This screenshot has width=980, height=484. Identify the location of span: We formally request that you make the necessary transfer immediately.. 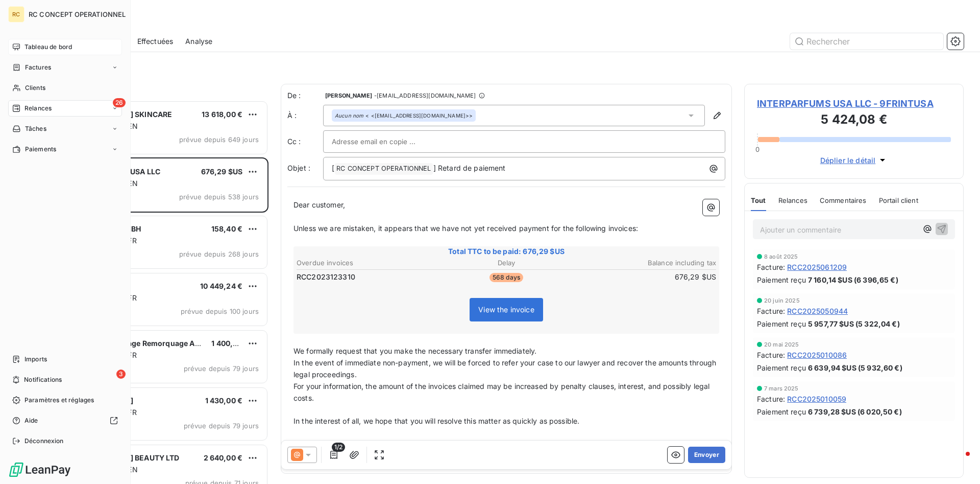
(415, 351).